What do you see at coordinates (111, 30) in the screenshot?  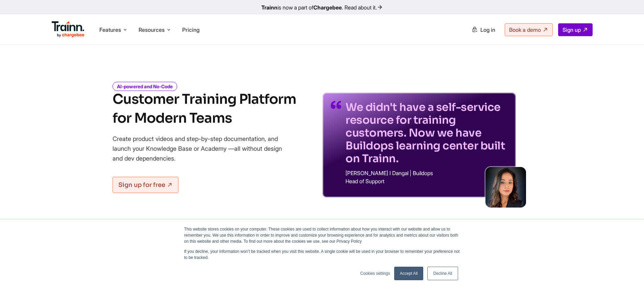 I see `span: Features` at bounding box center [111, 30].